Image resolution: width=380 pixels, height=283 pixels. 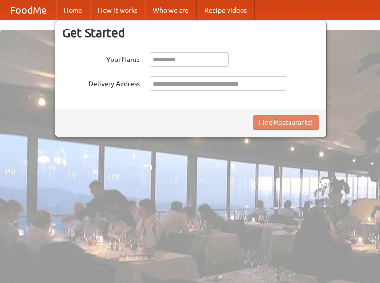 I want to click on label: Delivery Address, so click(x=101, y=82).